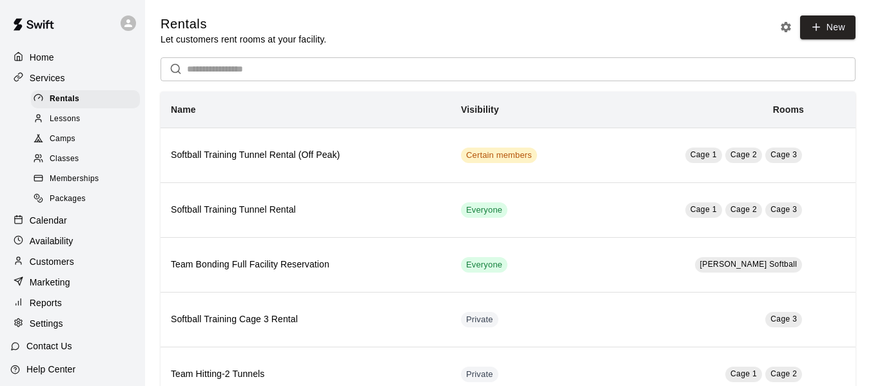 This screenshot has height=386, width=871. I want to click on h6: Team Hitting-2 Tunnels, so click(306, 374).